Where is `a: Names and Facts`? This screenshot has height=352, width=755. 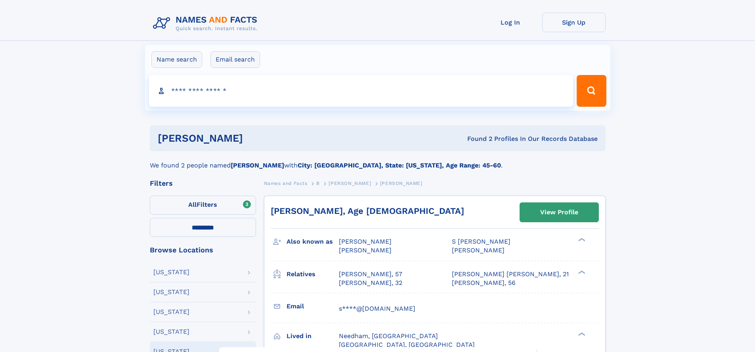
a: Names and Facts is located at coordinates (286, 183).